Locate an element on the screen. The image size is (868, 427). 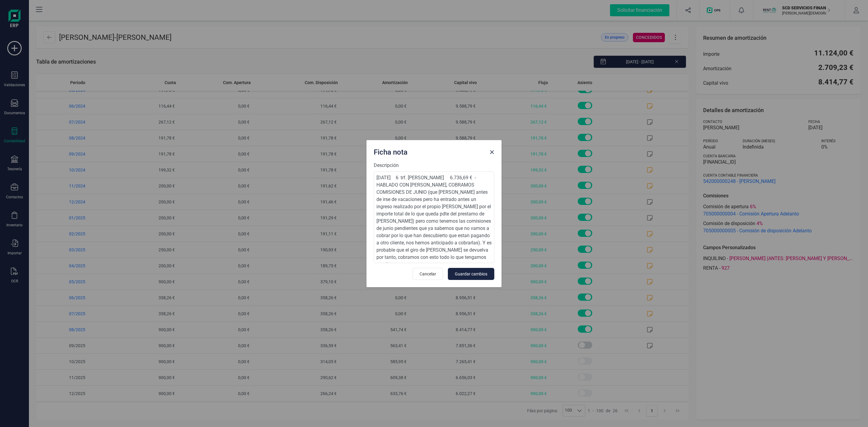
span: Guardar cambios is located at coordinates (471, 274).